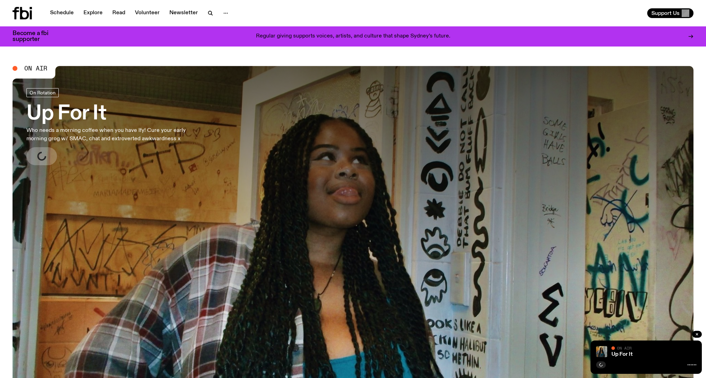 This screenshot has width=706, height=378. What do you see at coordinates (42, 93) in the screenshot?
I see `a: On Rotation` at bounding box center [42, 93].